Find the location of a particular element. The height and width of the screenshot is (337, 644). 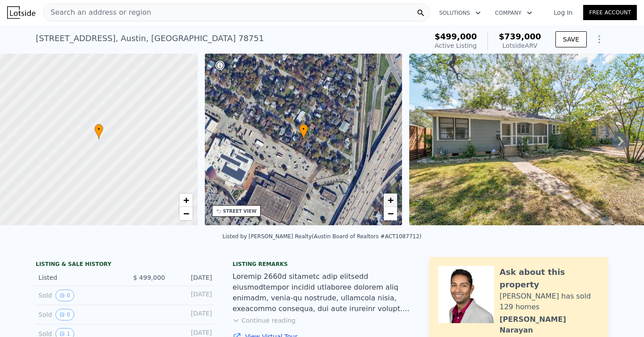

div: Lotside ARV is located at coordinates (519, 46).